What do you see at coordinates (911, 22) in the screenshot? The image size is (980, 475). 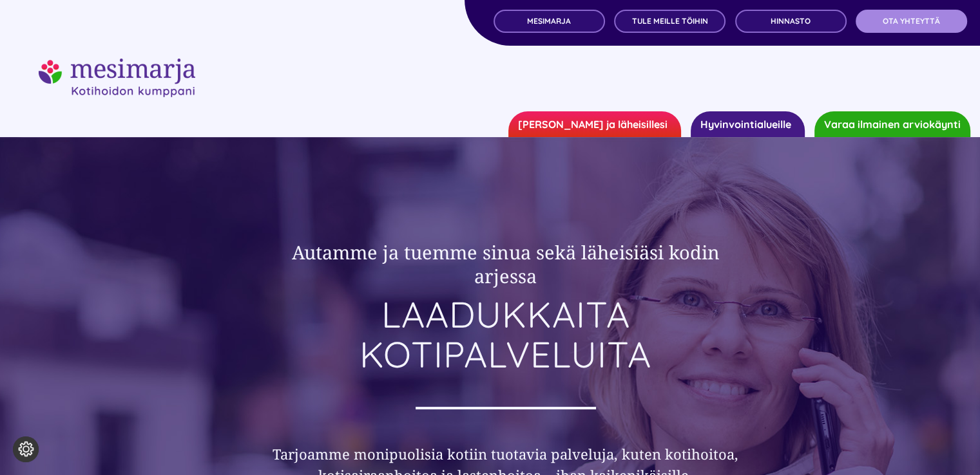 I see `a: OTA YHTEYTTÄ` at bounding box center [911, 22].